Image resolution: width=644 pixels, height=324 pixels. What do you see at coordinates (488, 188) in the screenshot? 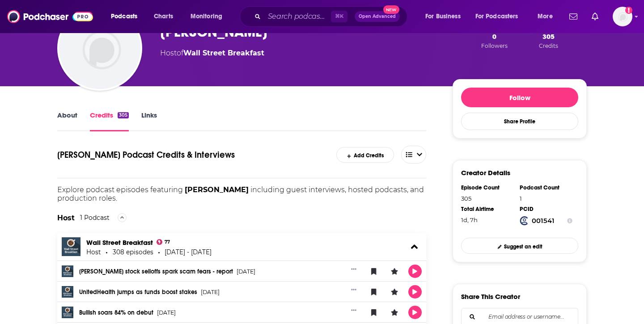
I see `div: Episode Count` at bounding box center [488, 188].